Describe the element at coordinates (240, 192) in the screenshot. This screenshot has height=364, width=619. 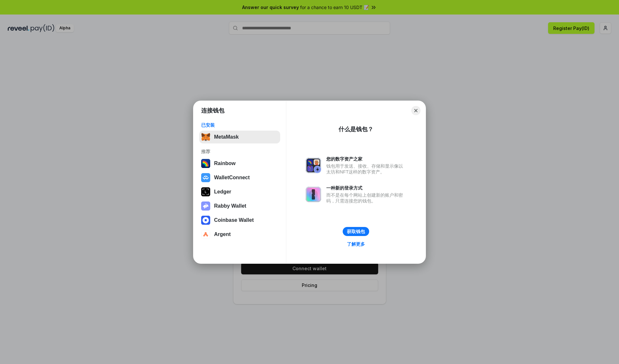
I see `button: Ledger` at that location.